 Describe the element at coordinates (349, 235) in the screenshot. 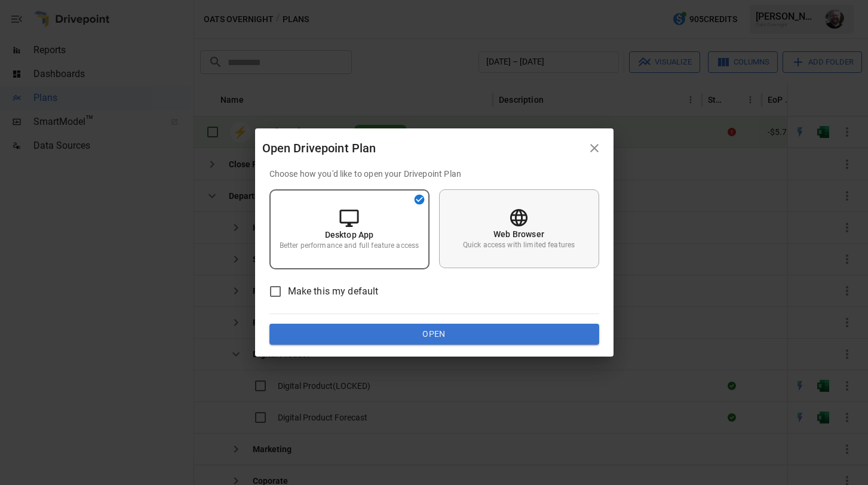

I see `p: Desktop App` at that location.